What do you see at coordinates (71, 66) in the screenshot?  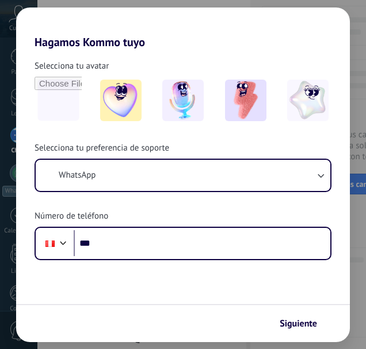 I see `span: Selecciona tu avatar` at bounding box center [71, 66].